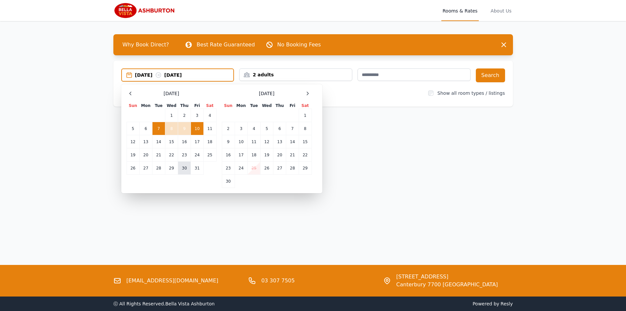  Describe the element at coordinates (225, 45) in the screenshot. I see `p: Best Rate Guaranteed` at that location.